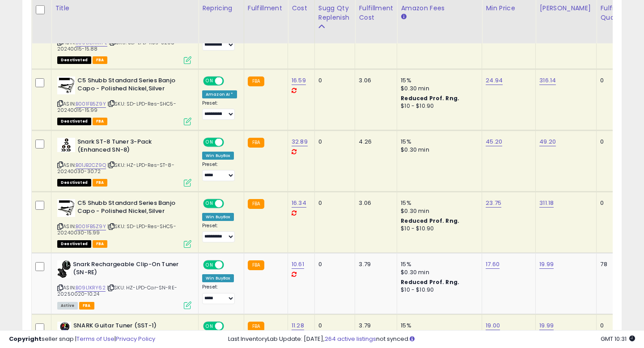 The image size is (644, 348). I want to click on div: Fulfillable Quantity, so click(615, 13).